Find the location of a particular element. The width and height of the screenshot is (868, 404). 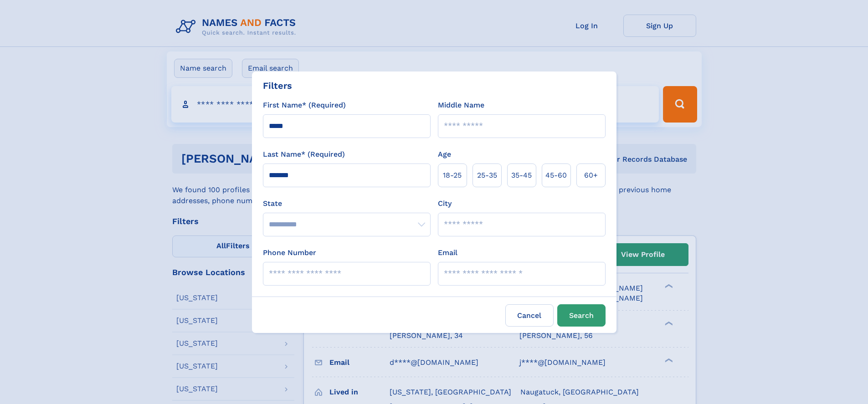

label: State is located at coordinates (346, 204).